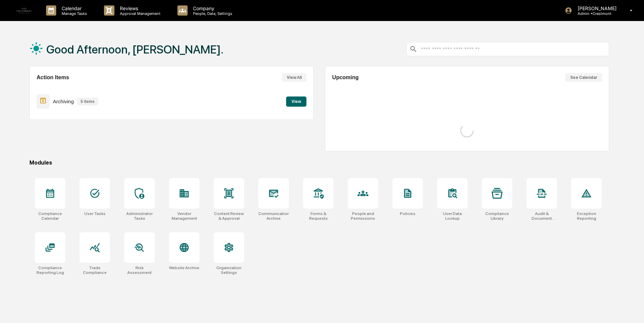  Describe the element at coordinates (497, 216) in the screenshot. I see `div: Compliance Library` at that location.